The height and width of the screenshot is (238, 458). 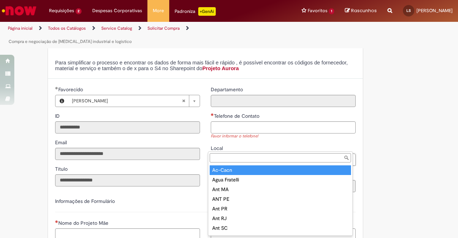 What do you see at coordinates (280, 218) in the screenshot?
I see `div: Ant RJ` at bounding box center [280, 218].